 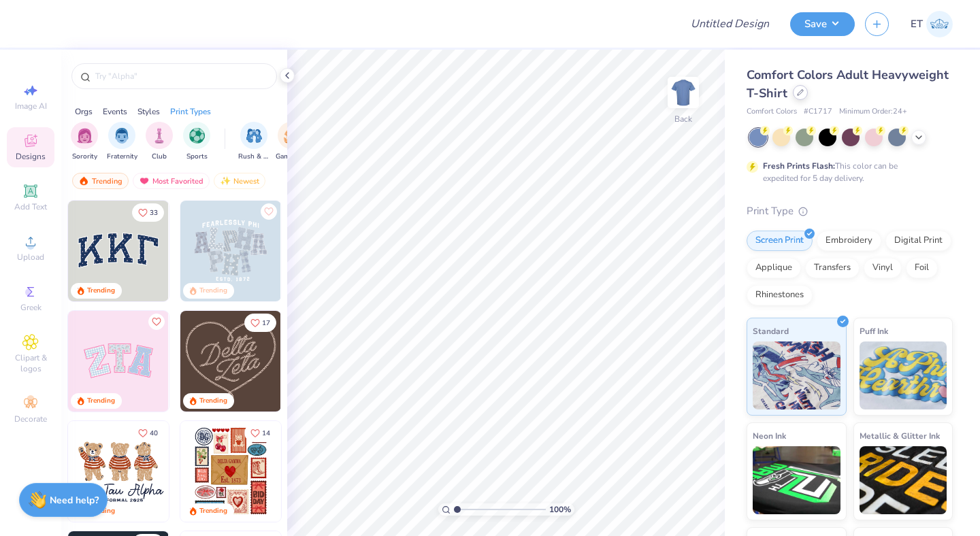 What do you see at coordinates (254, 141) in the screenshot?
I see `div: filter for Rush & Bid` at bounding box center [254, 141].